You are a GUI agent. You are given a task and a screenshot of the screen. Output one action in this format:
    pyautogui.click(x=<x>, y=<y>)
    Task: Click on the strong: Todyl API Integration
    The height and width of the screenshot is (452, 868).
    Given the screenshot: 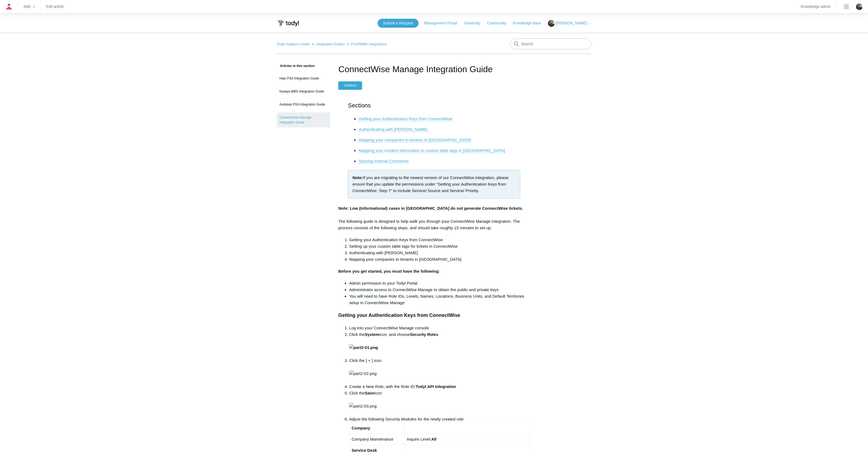 What is the action you would take?
    pyautogui.click(x=436, y=387)
    